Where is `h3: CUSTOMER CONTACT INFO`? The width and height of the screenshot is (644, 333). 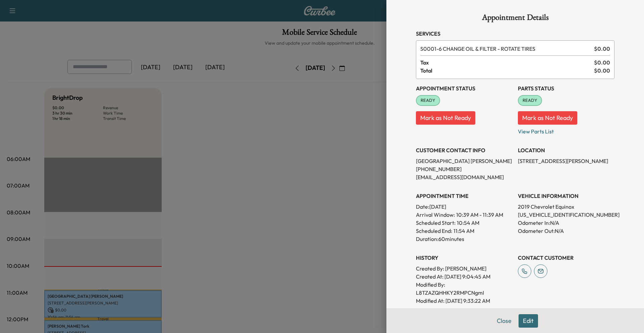
h3: CUSTOMER CONTACT INFO is located at coordinates (464, 150).